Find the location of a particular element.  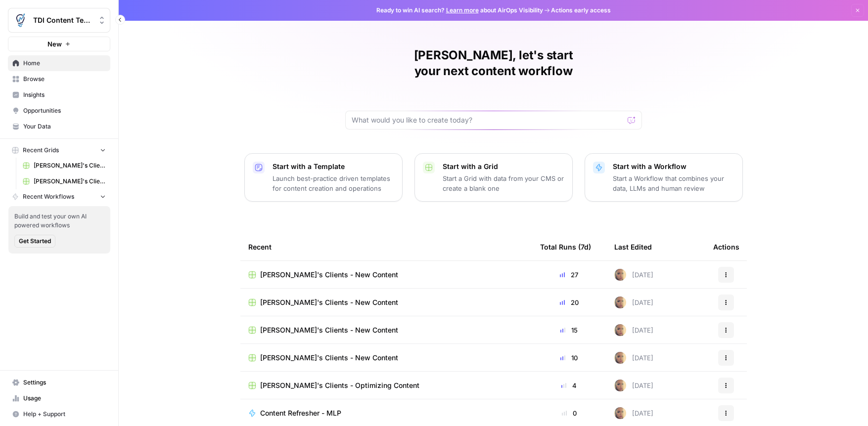

p: Start a Grid with data from your CMS or create a blank one is located at coordinates (503, 183).